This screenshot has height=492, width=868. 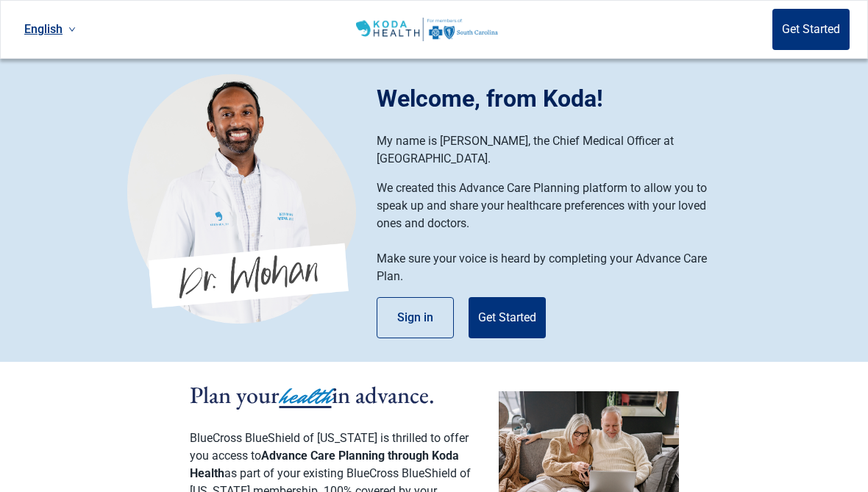 I want to click on button: Sign in, so click(x=415, y=318).